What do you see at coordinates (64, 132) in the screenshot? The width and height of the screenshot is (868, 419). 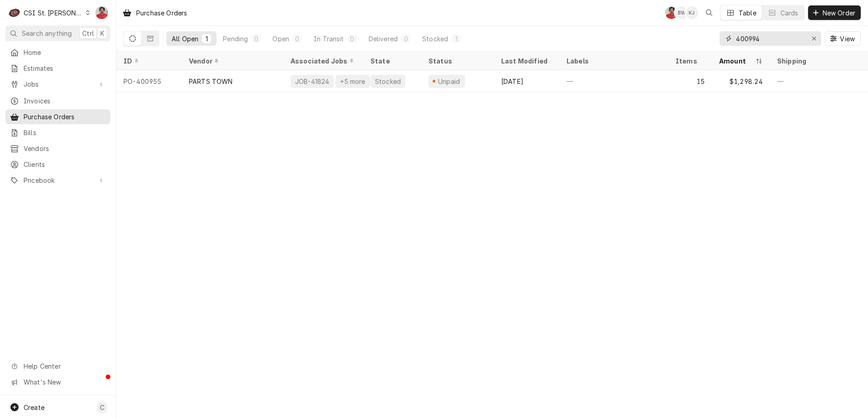 I see `span: Bills` at bounding box center [64, 132].